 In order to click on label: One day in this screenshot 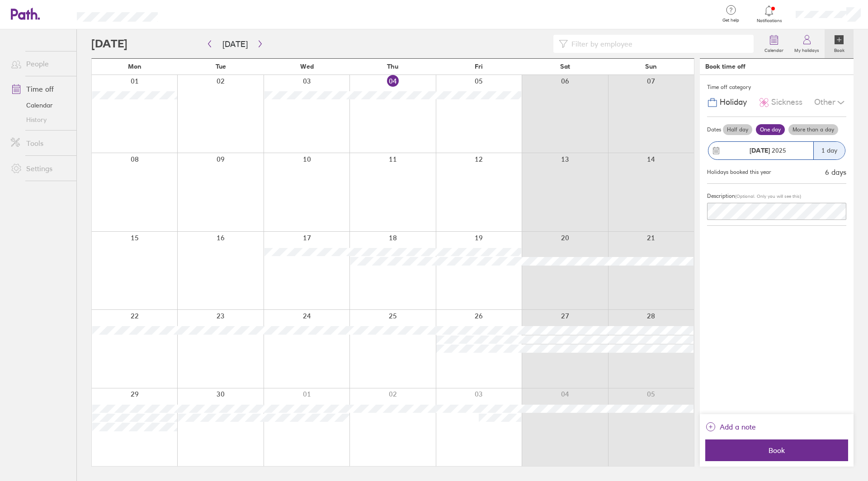, I will do `click(770, 130)`.